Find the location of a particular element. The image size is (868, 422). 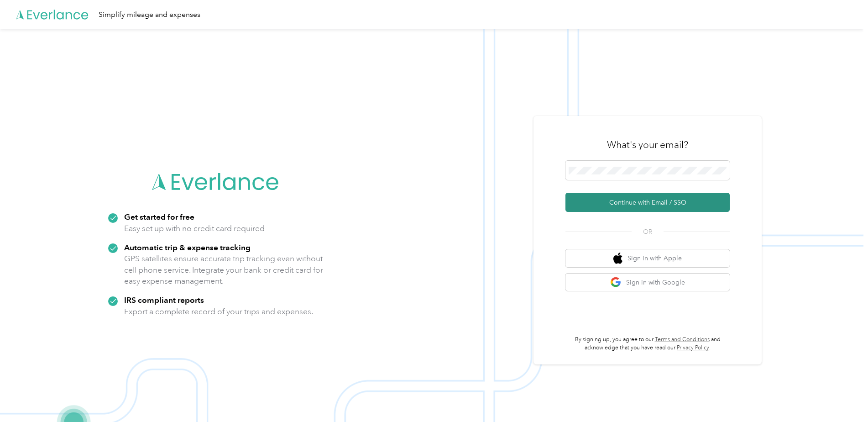

div: Simplify mileage and expenses is located at coordinates (149, 15).